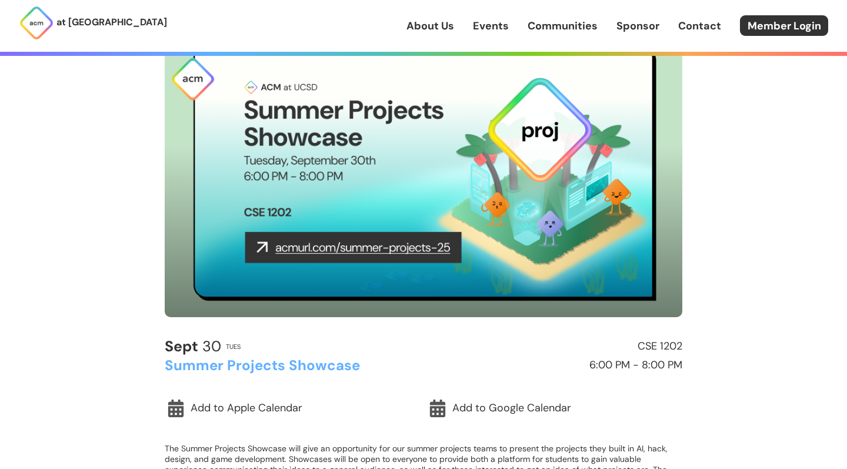 The height and width of the screenshot is (469, 847). I want to click on h2: 30, so click(193, 346).